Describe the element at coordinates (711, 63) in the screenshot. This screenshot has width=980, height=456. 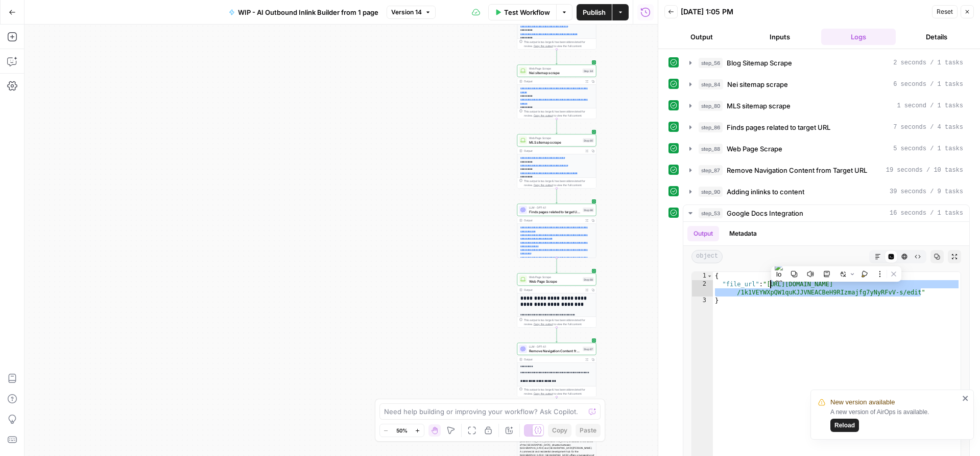
I see `span: step_56` at that location.